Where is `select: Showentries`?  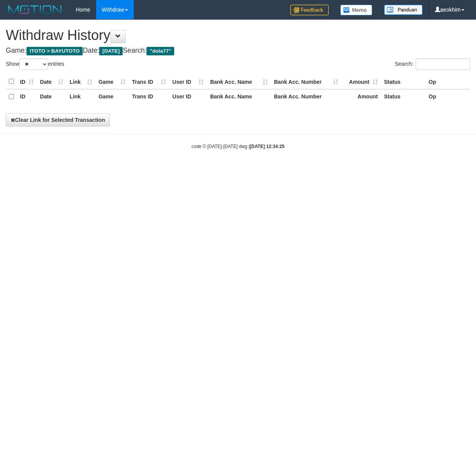 select: Showentries is located at coordinates (33, 64).